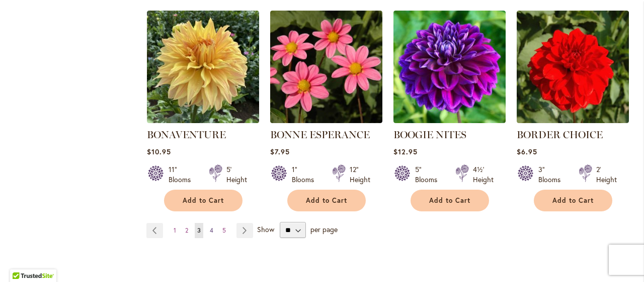 The width and height of the screenshot is (644, 282). I want to click on div: 5' Height, so click(236, 174).